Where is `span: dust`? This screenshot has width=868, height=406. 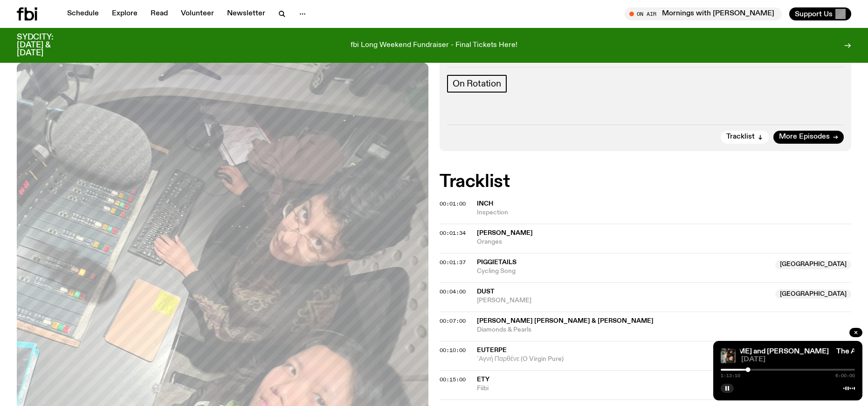
span: dust is located at coordinates (485, 292).